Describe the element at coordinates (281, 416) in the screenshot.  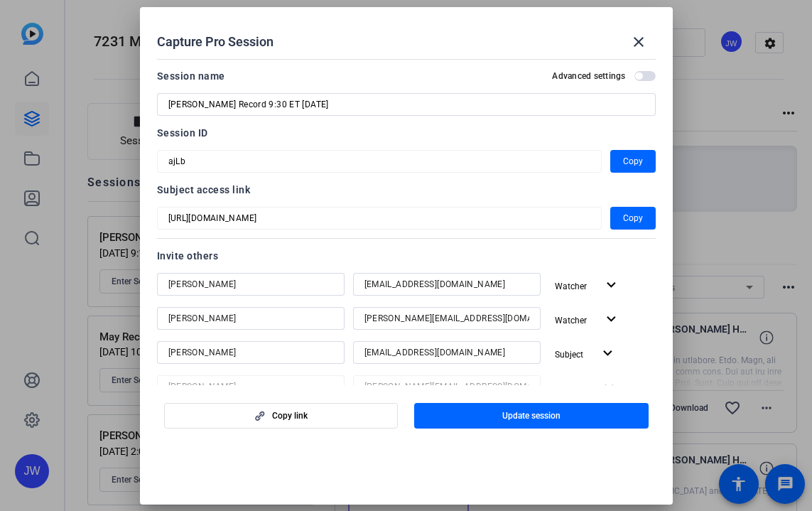
I see `button: Copy link` at that location.